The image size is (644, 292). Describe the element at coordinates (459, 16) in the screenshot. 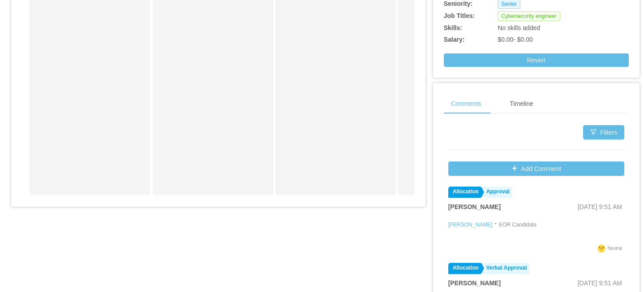

I see `b: Job Titles:` at that location.